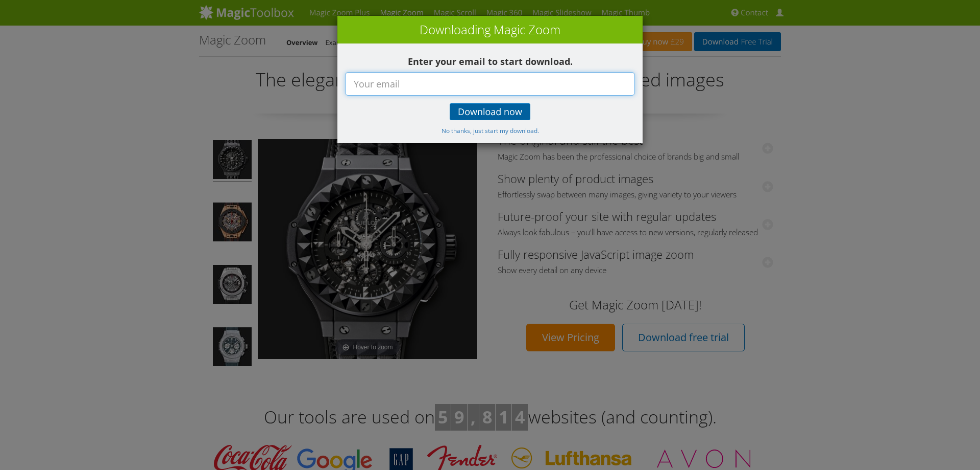 The width and height of the screenshot is (980, 470). Describe the element at coordinates (490, 112) in the screenshot. I see `span: Download now` at that location.